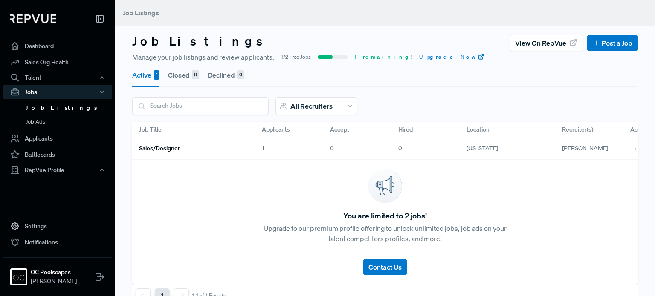 The image size is (655, 296). Describe the element at coordinates (58, 170) in the screenshot. I see `div: RepVue Profile` at that location.